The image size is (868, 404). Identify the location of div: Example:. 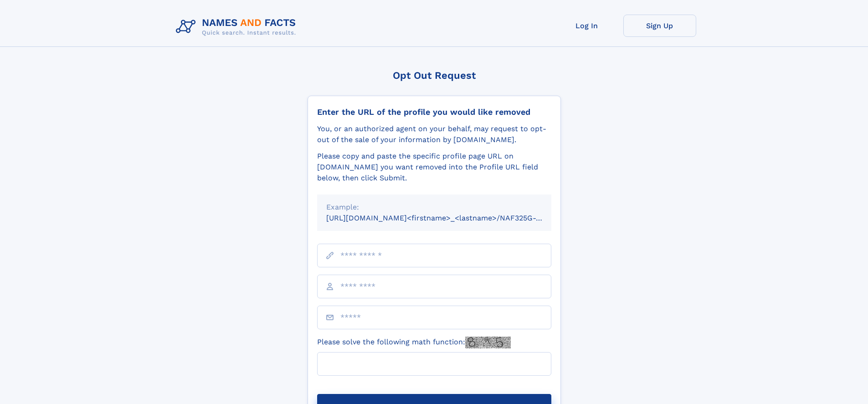
(434, 207).